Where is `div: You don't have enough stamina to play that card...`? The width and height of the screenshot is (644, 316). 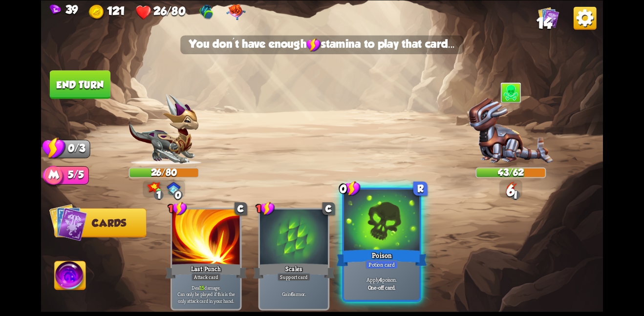 div: You don't have enough stamina to play that card... is located at coordinates (322, 44).